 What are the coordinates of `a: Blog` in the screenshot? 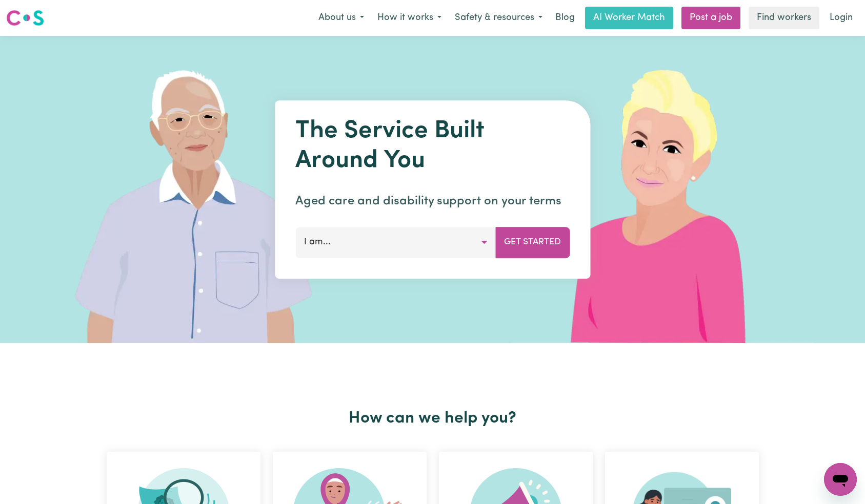 It's located at (565, 18).